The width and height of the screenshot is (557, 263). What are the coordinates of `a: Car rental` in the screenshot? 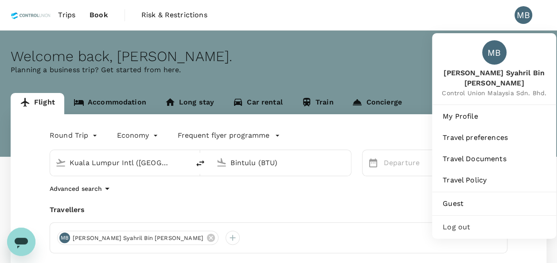 It's located at (257, 104).